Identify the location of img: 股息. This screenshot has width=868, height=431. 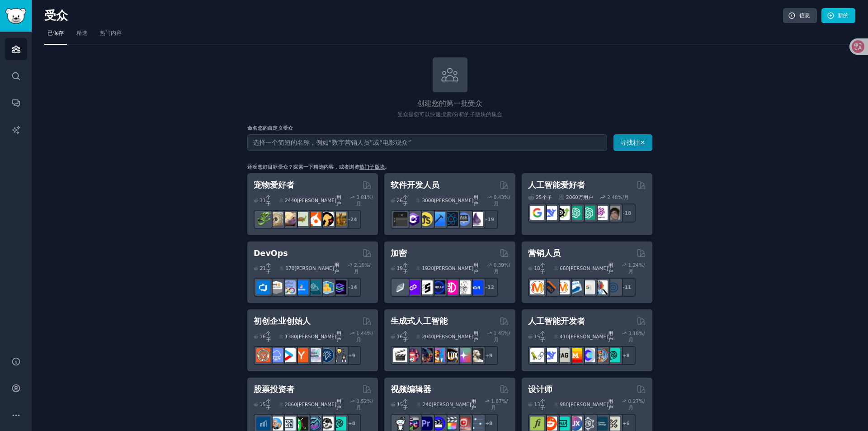
(263, 423).